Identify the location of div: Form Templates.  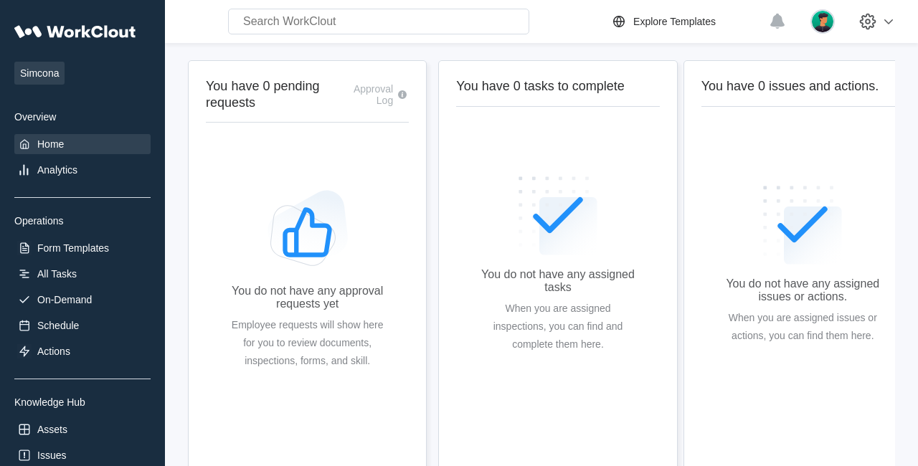
(73, 248).